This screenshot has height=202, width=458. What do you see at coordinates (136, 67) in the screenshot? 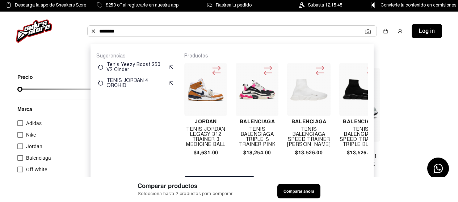
I see `p: Tenis Yeezy Boost 350 V2 Cinder` at bounding box center [136, 67].